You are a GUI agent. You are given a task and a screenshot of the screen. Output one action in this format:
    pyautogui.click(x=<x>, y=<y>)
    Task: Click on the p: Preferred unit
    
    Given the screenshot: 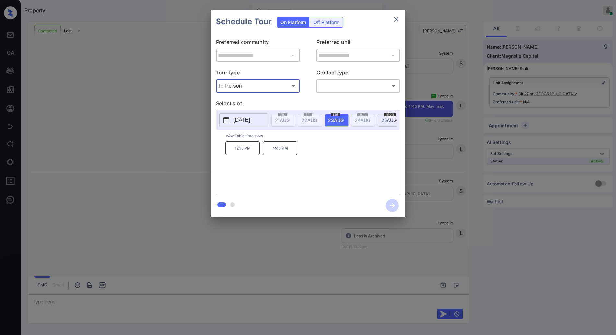 What is the action you would take?
    pyautogui.click(x=358, y=43)
    